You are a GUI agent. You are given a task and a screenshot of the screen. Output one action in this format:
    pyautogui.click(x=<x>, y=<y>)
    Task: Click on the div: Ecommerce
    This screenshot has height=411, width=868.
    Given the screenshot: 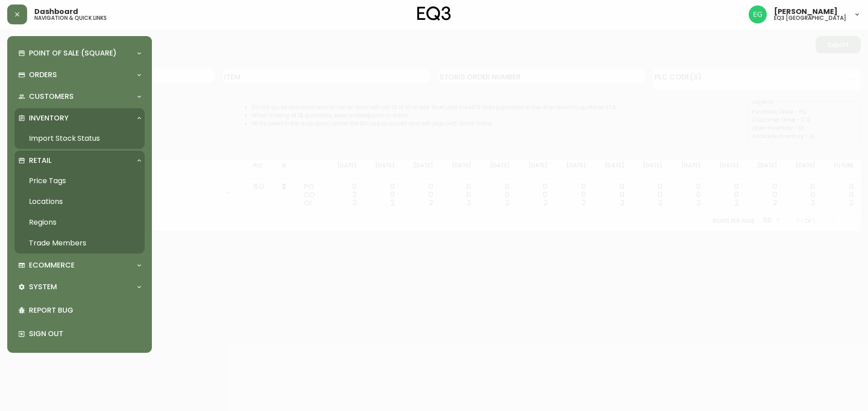 What is the action you would take?
    pyautogui.click(x=80, y=266)
    